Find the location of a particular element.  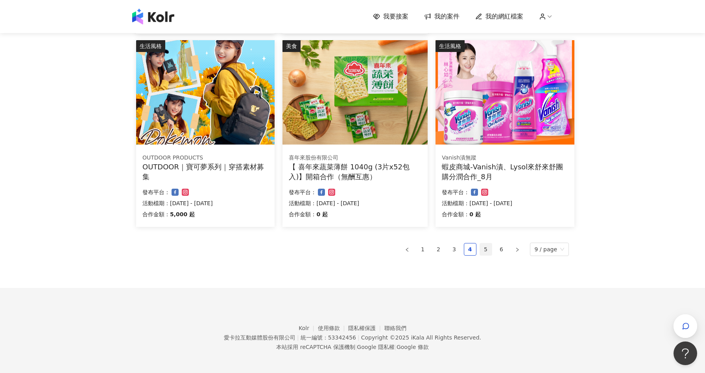

li: 5 is located at coordinates (486, 249).